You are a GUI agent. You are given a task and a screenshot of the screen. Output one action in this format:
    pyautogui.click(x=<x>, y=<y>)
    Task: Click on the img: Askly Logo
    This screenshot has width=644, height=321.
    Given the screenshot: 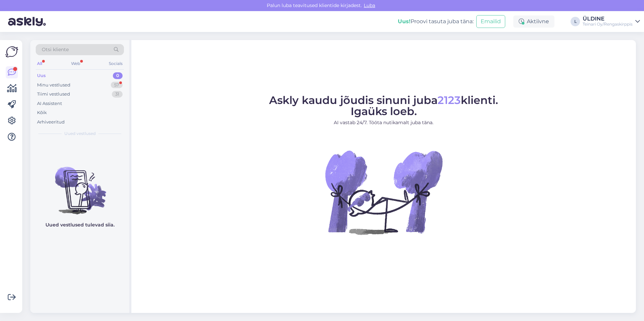 What is the action you would take?
    pyautogui.click(x=12, y=52)
    